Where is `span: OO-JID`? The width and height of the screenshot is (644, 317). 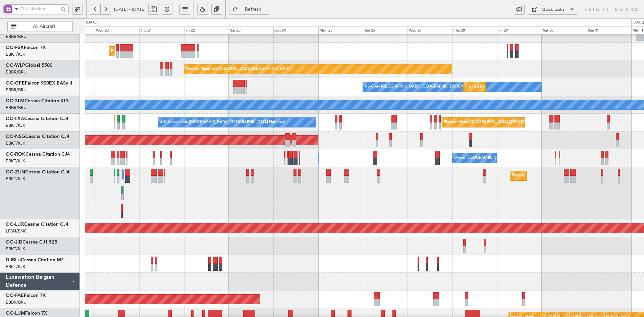
span: OO-JID is located at coordinates (14, 242).